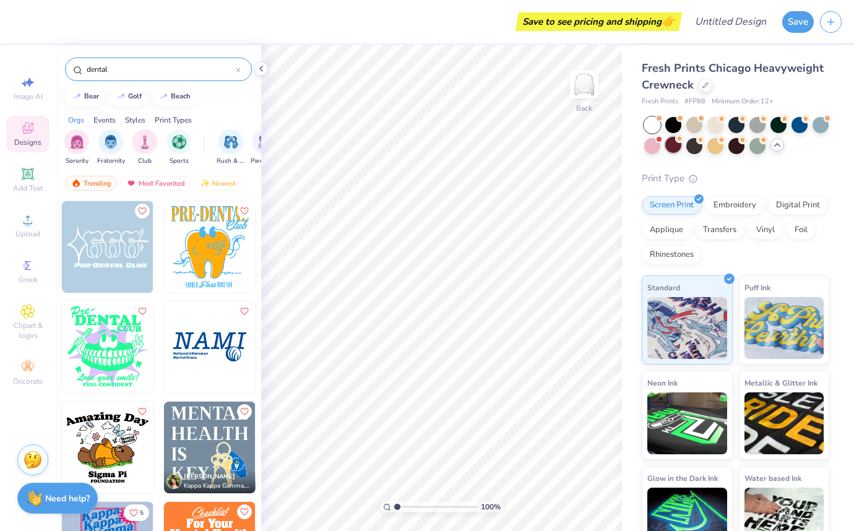 The height and width of the screenshot is (531, 854). Describe the element at coordinates (265, 142) in the screenshot. I see `img: Parent's Weekend Image` at that location.